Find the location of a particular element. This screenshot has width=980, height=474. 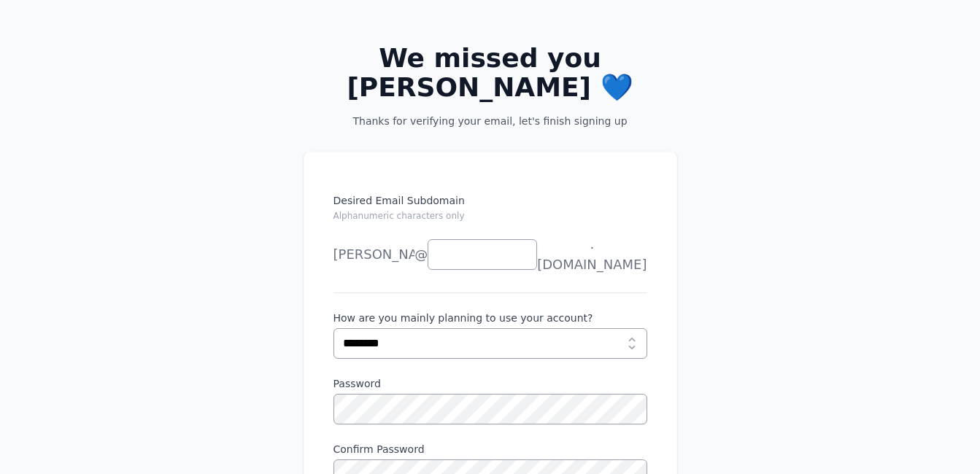

label: Confirm Password is located at coordinates (490, 450).